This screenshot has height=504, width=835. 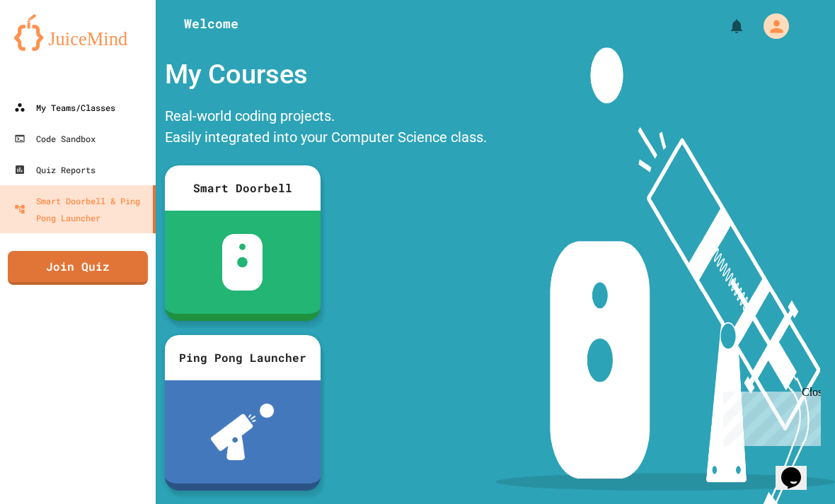 What do you see at coordinates (243, 188) in the screenshot?
I see `div: Smart Doorbell` at bounding box center [243, 188].